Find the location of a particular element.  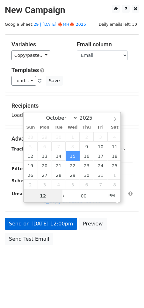

span: November 1, 2025 is located at coordinates (114, 175).